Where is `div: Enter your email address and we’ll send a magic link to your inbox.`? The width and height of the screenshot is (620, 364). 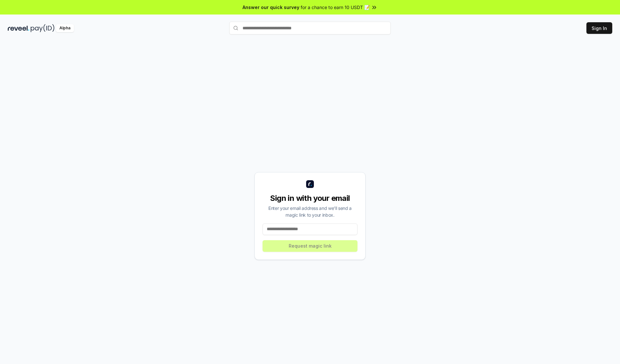
div: Enter your email address and we’ll send a magic link to your inbox. is located at coordinates (310, 211).